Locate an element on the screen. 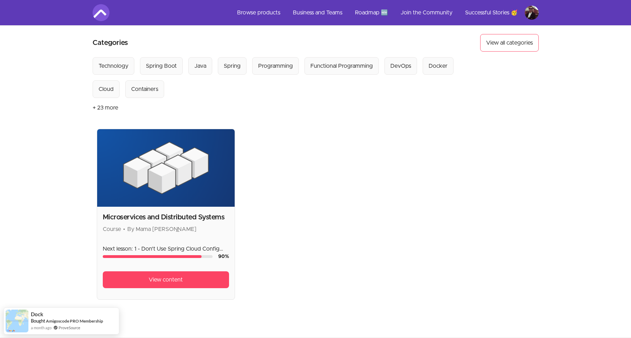 Image resolution: width=631 pixels, height=338 pixels. div: Containers is located at coordinates (145, 89).